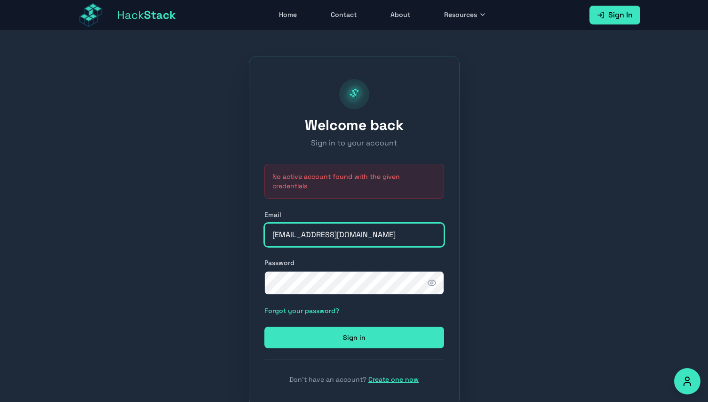 The height and width of the screenshot is (402, 708). Describe the element at coordinates (393, 379) in the screenshot. I see `a: Create one now` at that location.